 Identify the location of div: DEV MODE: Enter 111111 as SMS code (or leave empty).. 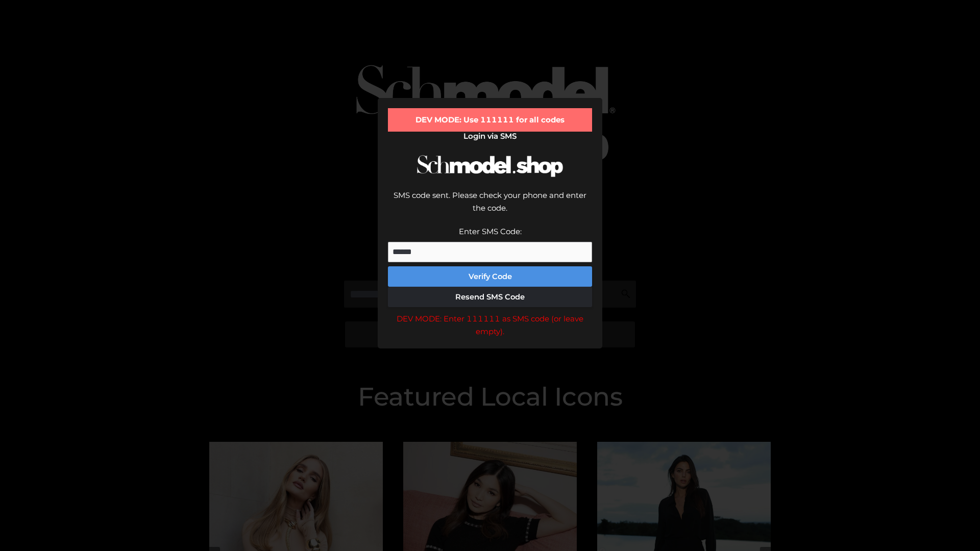
(490, 325).